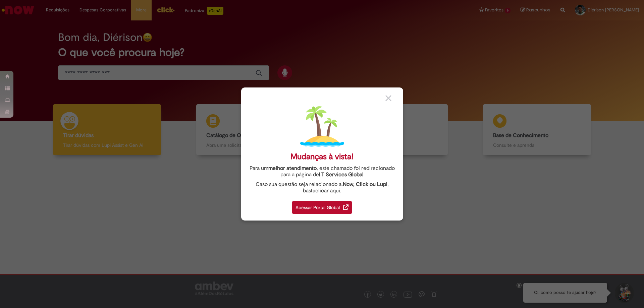 The width and height of the screenshot is (644, 308). I want to click on img: close_button_grey.png, so click(388, 99).